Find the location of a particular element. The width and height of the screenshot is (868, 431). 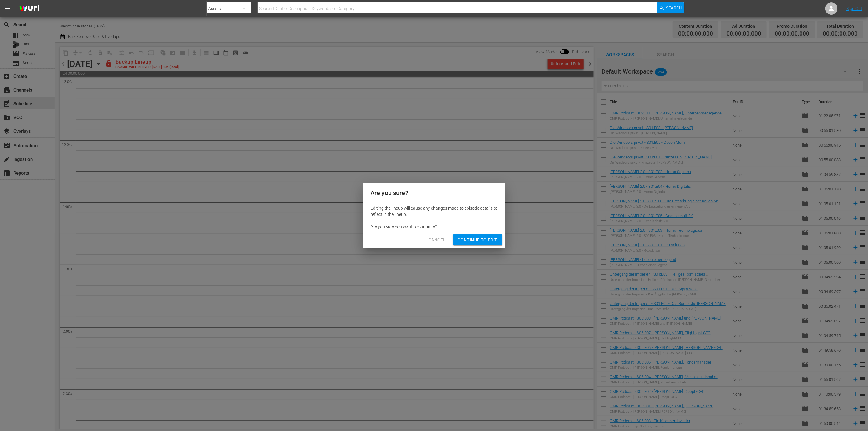

button: Cancel is located at coordinates (437, 240).